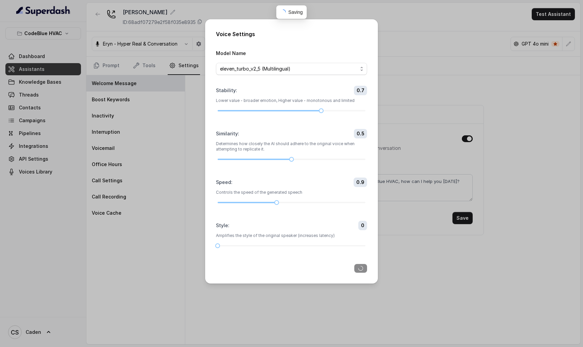 The height and width of the screenshot is (347, 583). I want to click on p: Determines how closely the AI should adhere to the original voice when attempting to replicate it., so click(291, 146).